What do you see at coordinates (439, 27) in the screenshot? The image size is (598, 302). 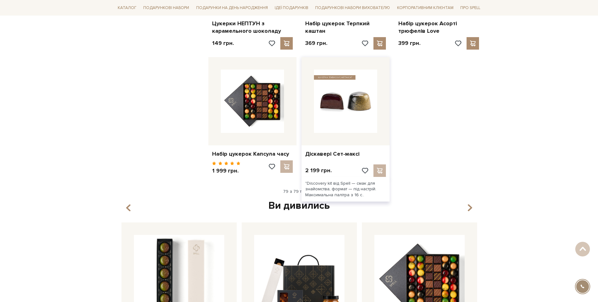 I see `a: Набір цукерок Асорті трюфелів Love` at bounding box center [439, 27].